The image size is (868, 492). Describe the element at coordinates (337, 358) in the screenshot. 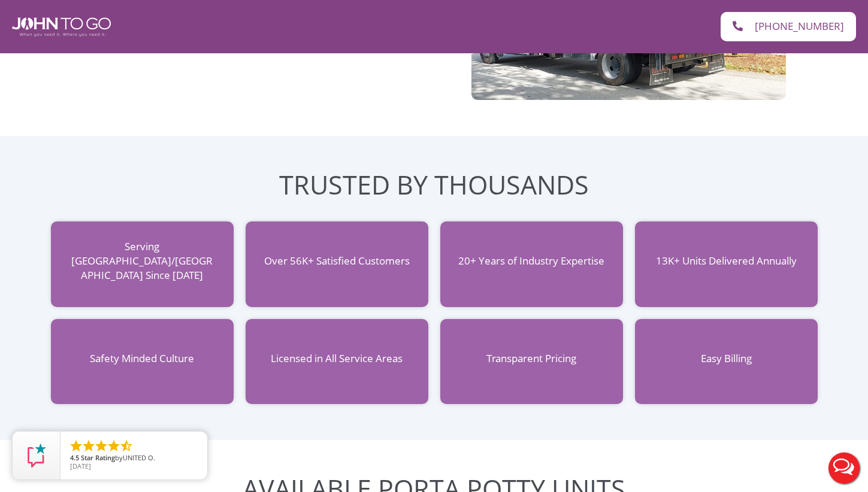

I see `span: Licensed in All Service Areas` at that location.